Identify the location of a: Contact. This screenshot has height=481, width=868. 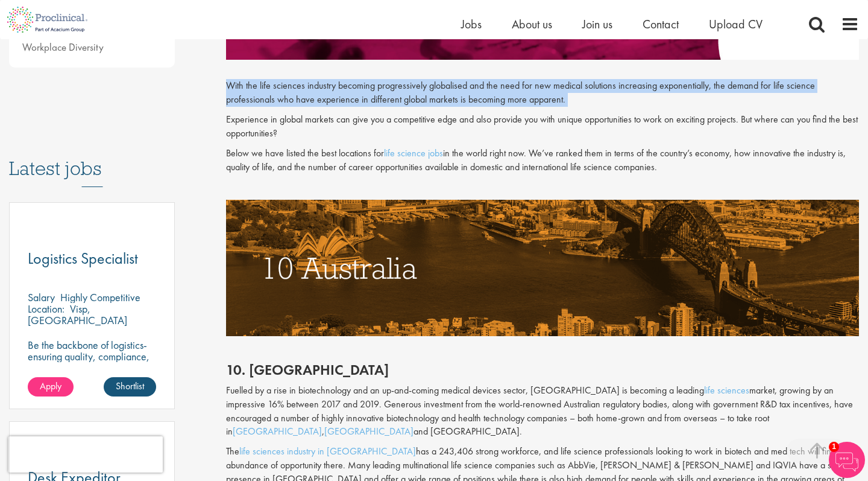
(660, 24).